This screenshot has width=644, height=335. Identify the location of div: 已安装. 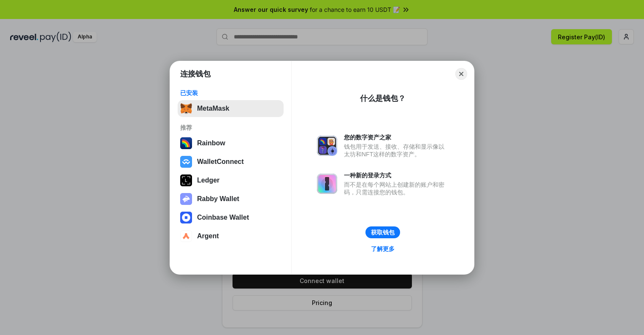
(230, 93).